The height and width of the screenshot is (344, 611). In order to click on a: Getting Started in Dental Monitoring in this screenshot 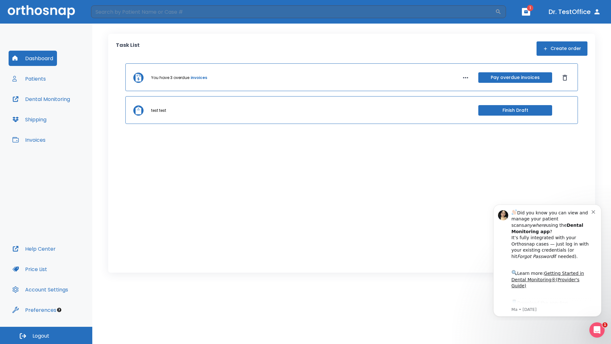, I will do `click(64, 78)`.